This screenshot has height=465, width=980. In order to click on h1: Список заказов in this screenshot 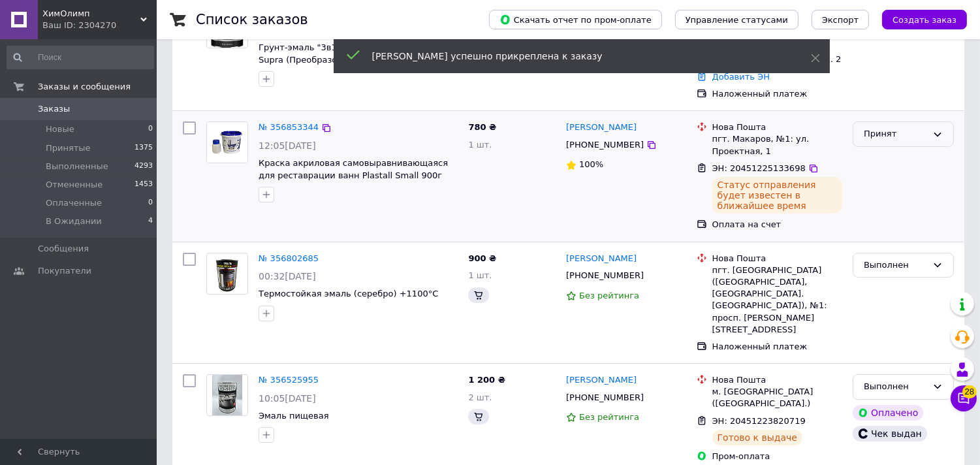, I will do `click(252, 20)`.